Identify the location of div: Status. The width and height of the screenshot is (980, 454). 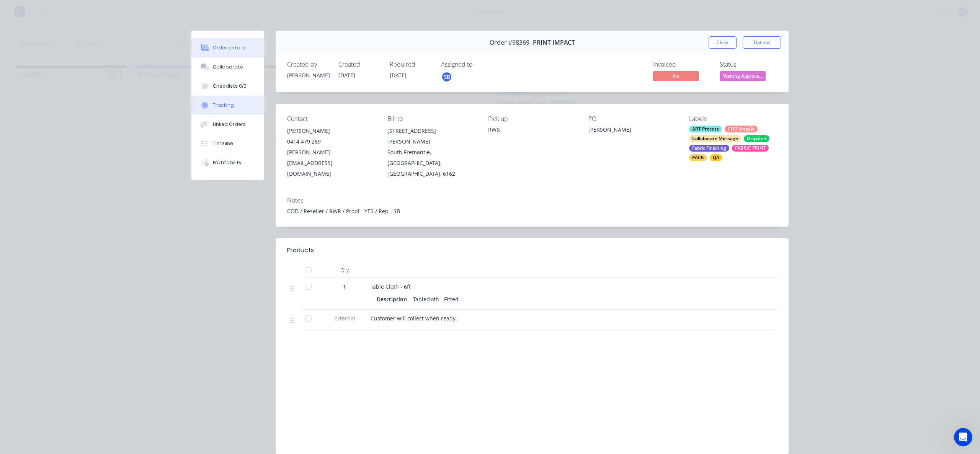
(748, 64).